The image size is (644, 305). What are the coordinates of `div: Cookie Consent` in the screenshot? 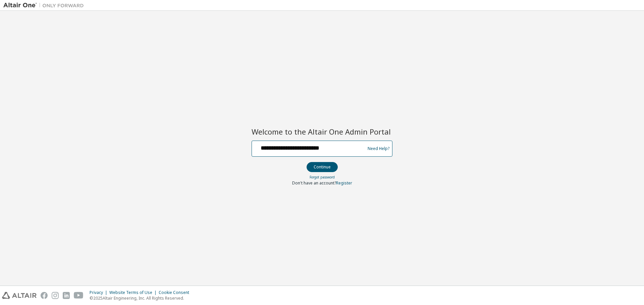 It's located at (176, 293).